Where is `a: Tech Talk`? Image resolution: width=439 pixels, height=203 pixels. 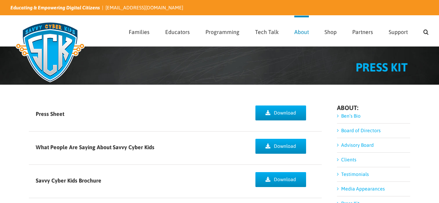 a: Tech Talk is located at coordinates (267, 31).